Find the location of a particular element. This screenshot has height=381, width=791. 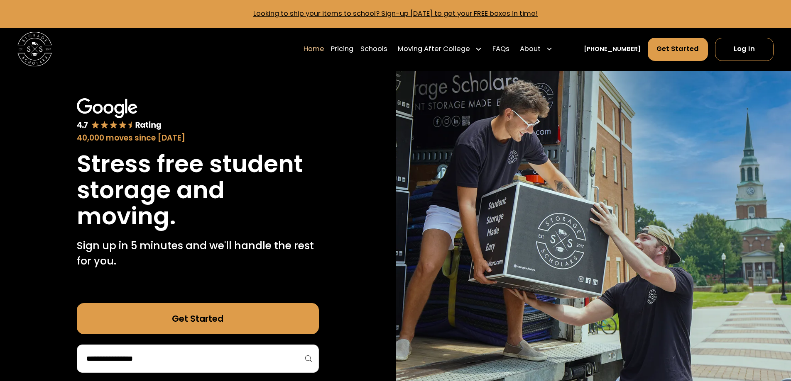

a: FAQs is located at coordinates (500, 49).